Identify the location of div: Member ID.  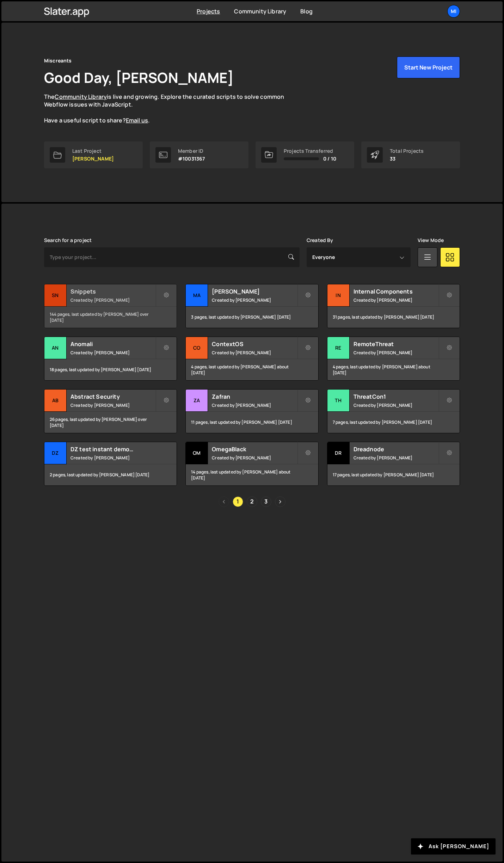
(192, 151).